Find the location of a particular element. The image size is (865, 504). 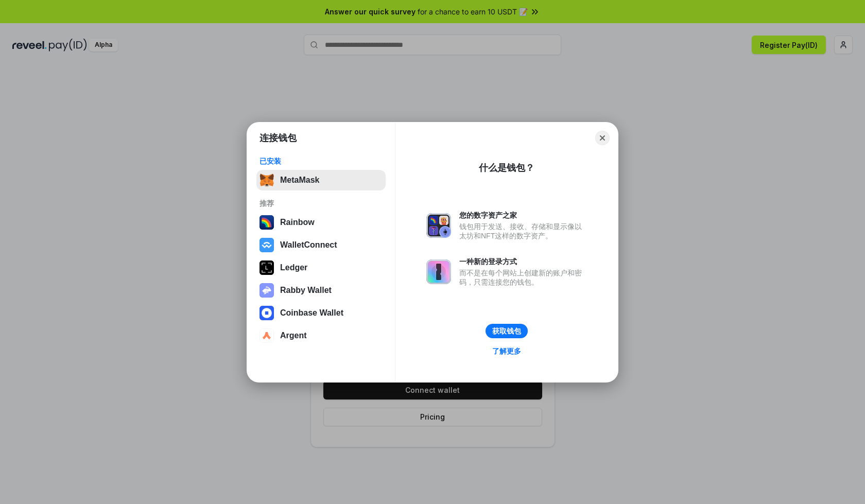

div: 而不是在每个网站上创建新的账户和密码，只需连接您的钱包。 is located at coordinates (523, 277).